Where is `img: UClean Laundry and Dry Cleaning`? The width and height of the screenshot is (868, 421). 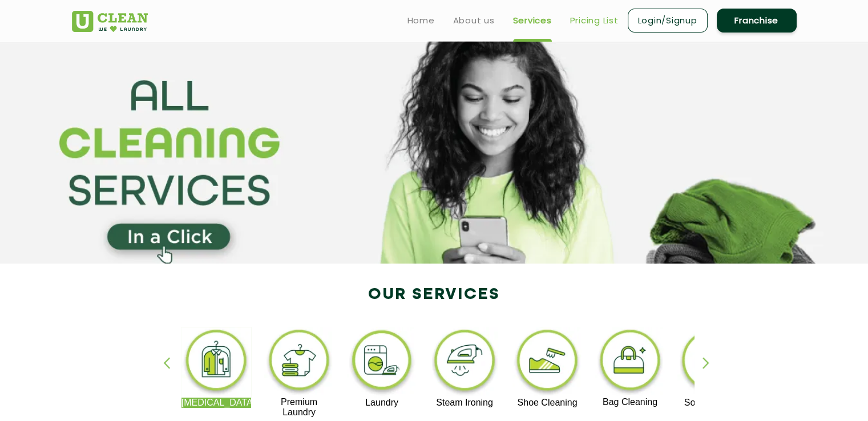 img: UClean Laundry and Dry Cleaning is located at coordinates (109, 21).